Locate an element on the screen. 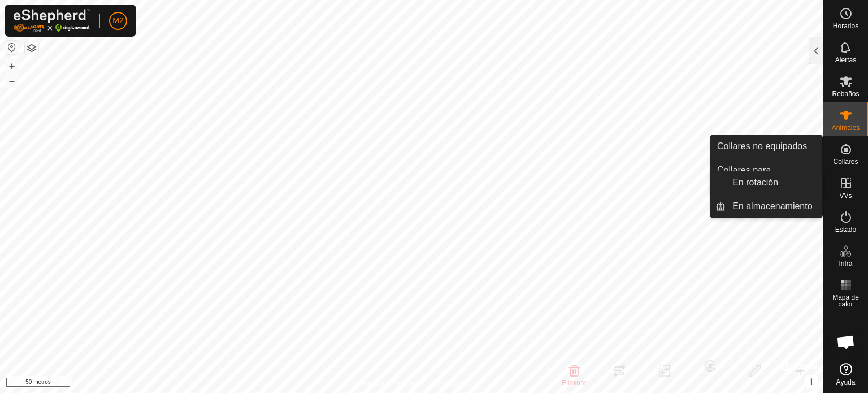 The image size is (868, 393). a: Collares no equipados is located at coordinates (766, 146).